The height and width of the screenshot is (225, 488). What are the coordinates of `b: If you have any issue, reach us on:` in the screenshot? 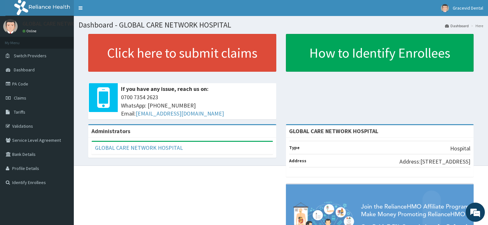 It's located at (164, 89).